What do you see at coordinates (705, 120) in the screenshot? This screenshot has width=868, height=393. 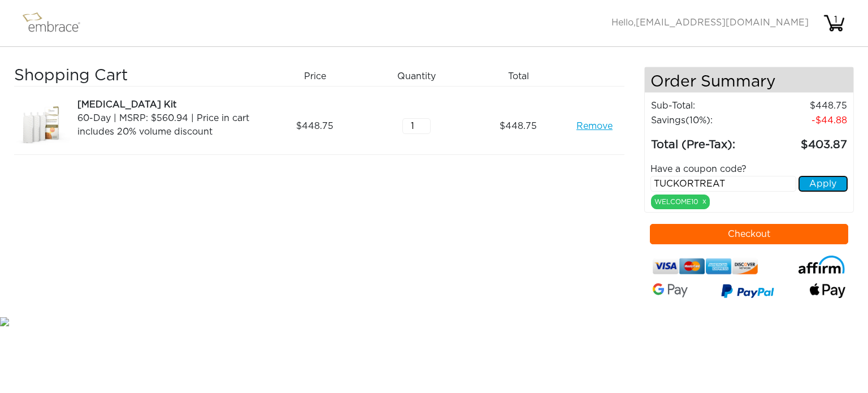 I see `td: Savings :` at bounding box center [705, 120].